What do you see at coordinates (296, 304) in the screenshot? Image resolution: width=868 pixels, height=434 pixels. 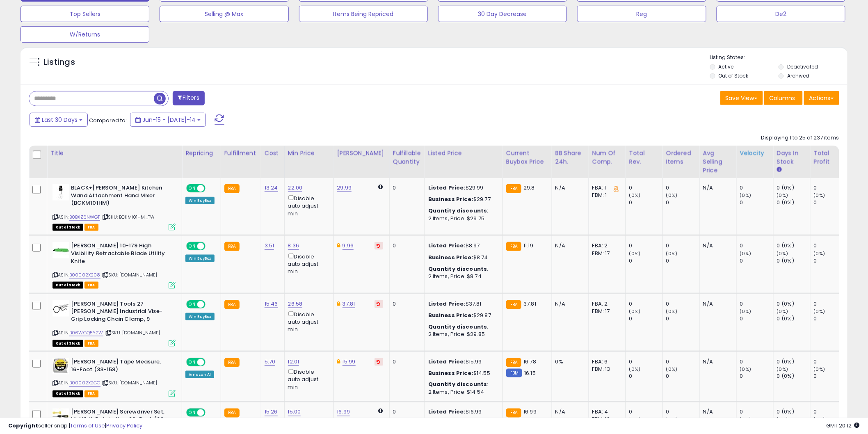 I see `a: 26.58` at bounding box center [296, 304].